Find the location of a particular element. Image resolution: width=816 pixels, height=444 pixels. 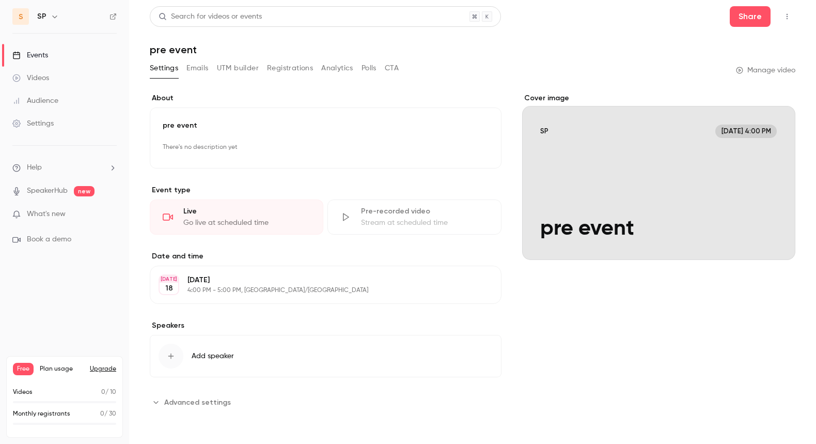

p: / 10 is located at coordinates (108, 392).